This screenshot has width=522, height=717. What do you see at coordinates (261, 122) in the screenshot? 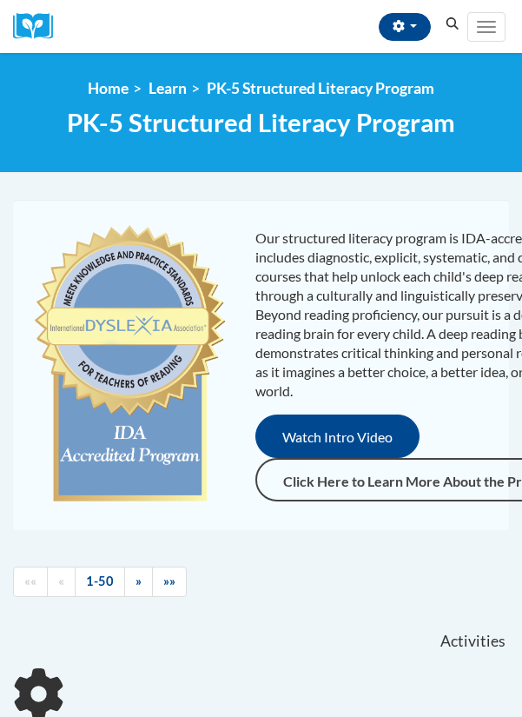
I see `span: PK-5 Structured Literacy Program` at bounding box center [261, 122].